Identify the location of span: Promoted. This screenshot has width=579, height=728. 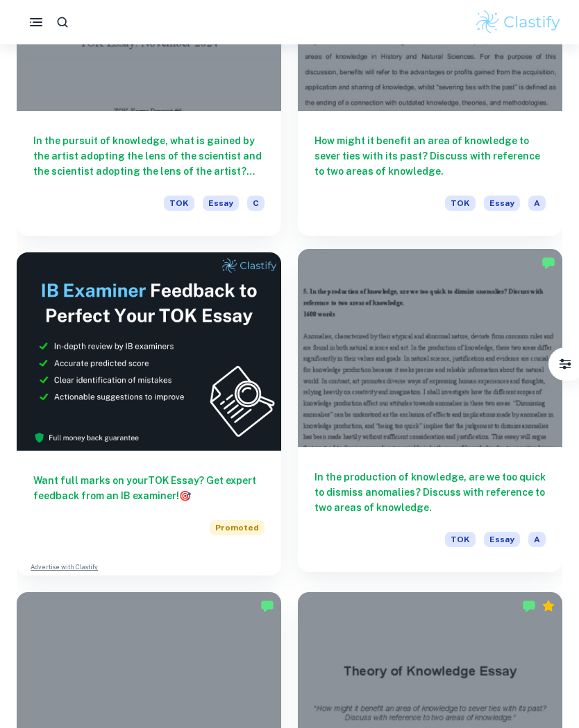
(237, 528).